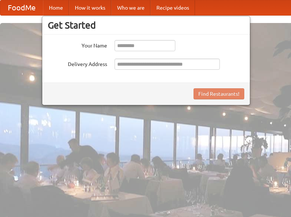  Describe the element at coordinates (219, 94) in the screenshot. I see `button: Find Restaurants!` at that location.